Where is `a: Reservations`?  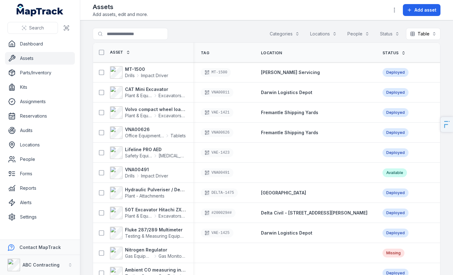
a: Reservations is located at coordinates (40, 116).